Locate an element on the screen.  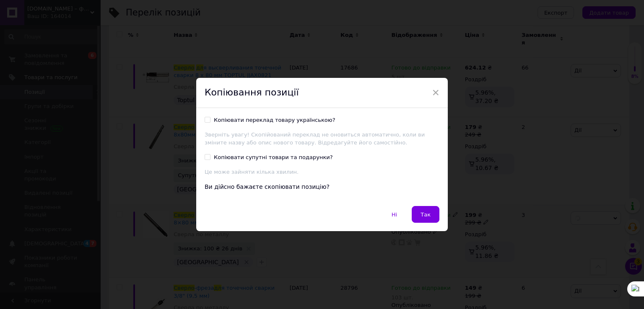
button: Ні is located at coordinates (394, 214).